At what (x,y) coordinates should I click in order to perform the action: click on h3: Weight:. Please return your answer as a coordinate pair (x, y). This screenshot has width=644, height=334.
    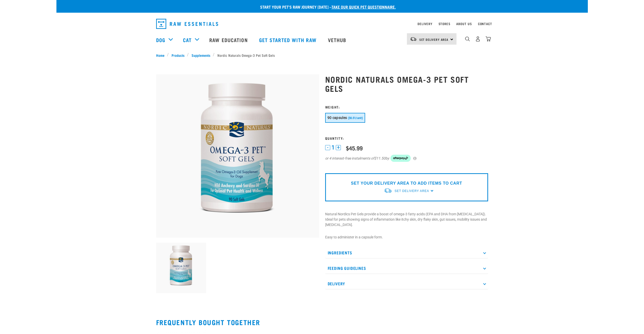
    Looking at the image, I should click on (407, 107).